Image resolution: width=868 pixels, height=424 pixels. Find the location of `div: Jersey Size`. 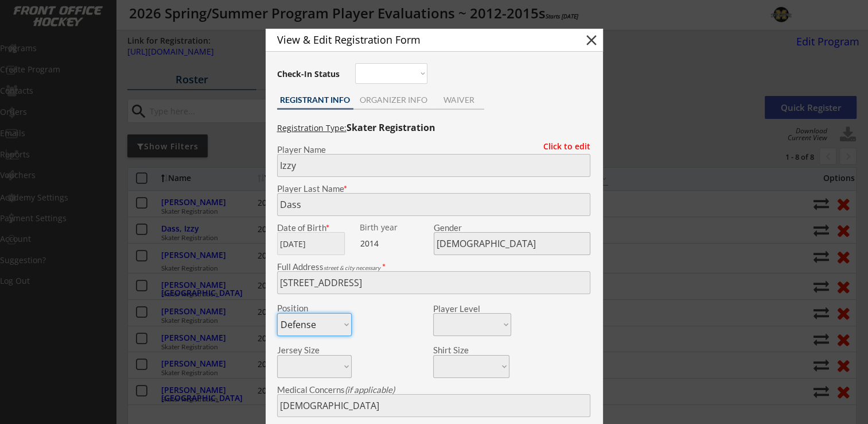

div: Jersey Size is located at coordinates (307, 350).